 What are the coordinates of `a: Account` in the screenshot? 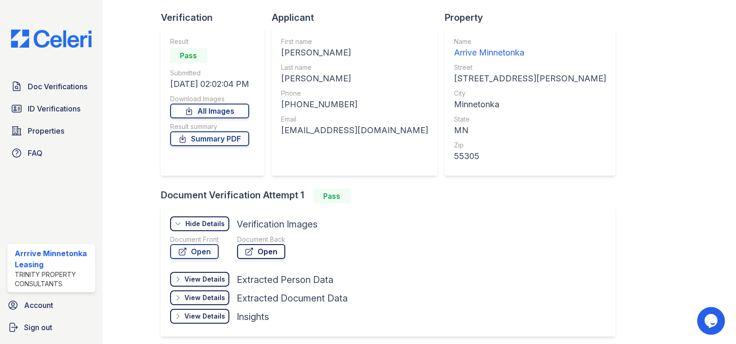 It's located at (51, 305).